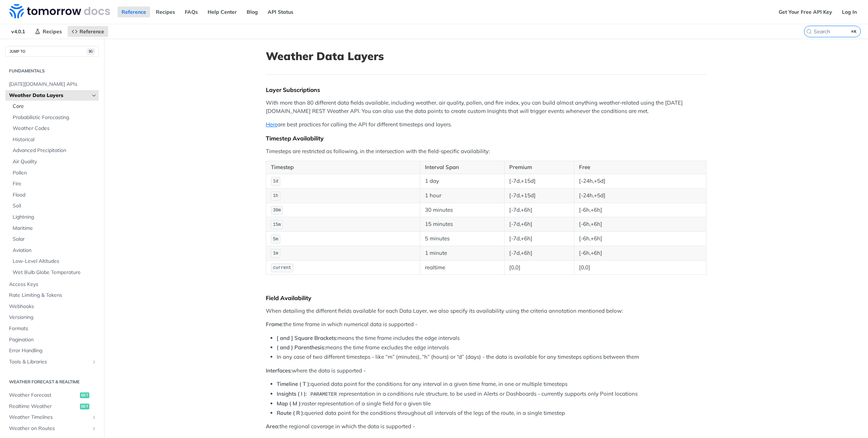  Describe the element at coordinates (640, 181) in the screenshot. I see `td: [-24h,+5d]` at that location.